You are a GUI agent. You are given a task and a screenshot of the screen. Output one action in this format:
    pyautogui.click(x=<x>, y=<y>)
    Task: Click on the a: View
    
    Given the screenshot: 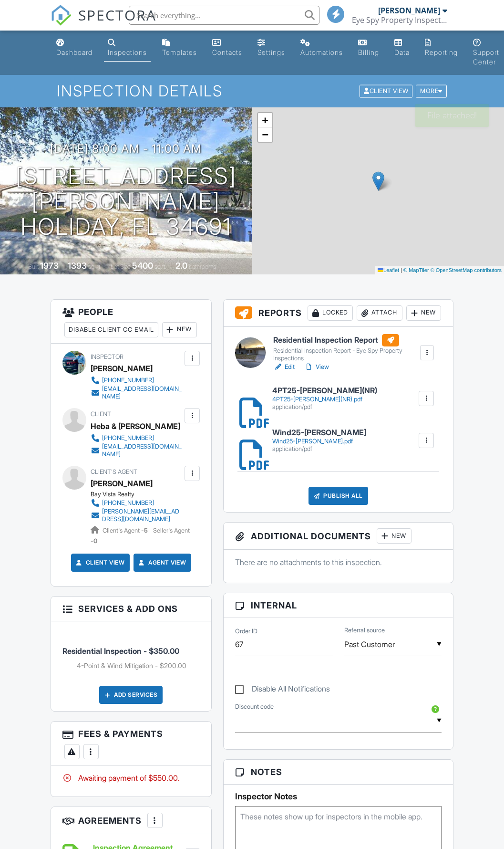 What is the action you would take?
    pyautogui.click(x=317, y=367)
    